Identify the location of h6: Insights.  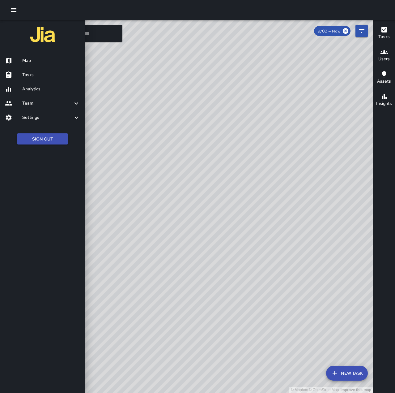
(384, 104).